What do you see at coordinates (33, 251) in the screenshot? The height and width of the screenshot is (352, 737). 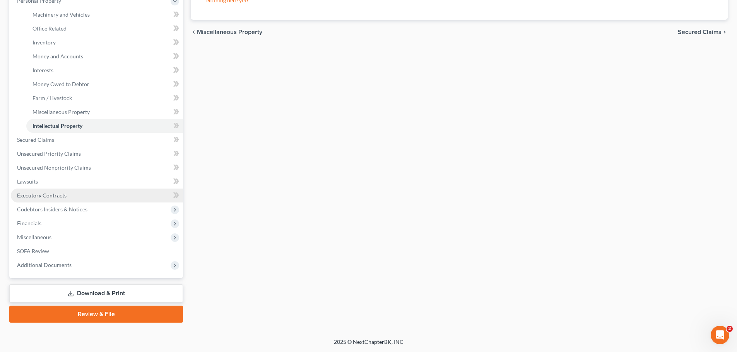 I see `span: SOFA Review` at bounding box center [33, 251].